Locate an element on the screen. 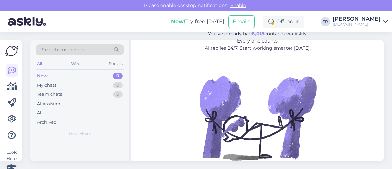 This screenshot has height=169, width=392. button: Emails is located at coordinates (242, 22).